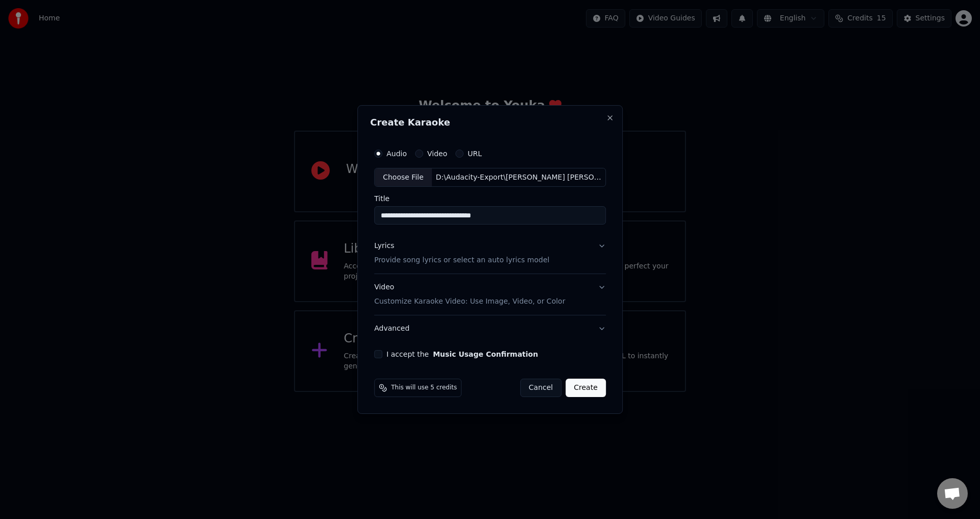 The height and width of the screenshot is (519, 980). What do you see at coordinates (384, 247) in the screenshot?
I see `div: Lyrics` at bounding box center [384, 247].